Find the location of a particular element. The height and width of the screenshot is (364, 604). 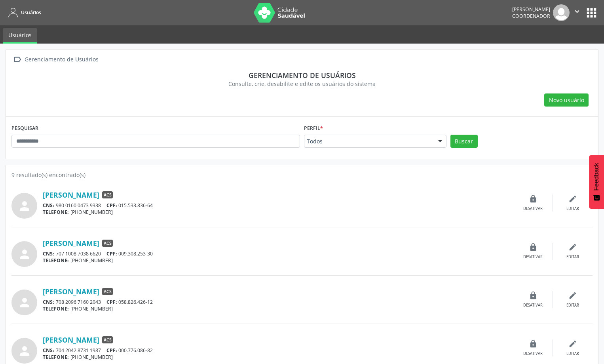

div: Gerenciamento de usuários is located at coordinates (302, 75).